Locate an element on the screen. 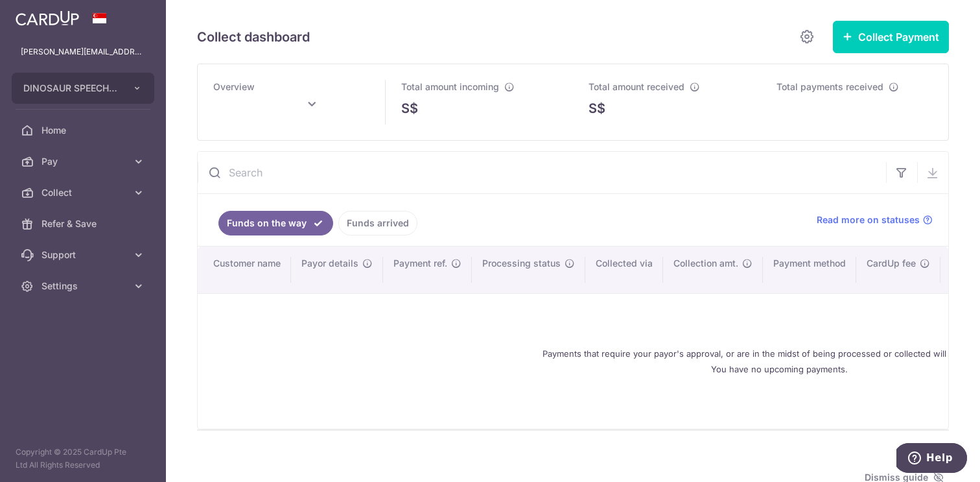 The height and width of the screenshot is (482, 980). span: Total amount received is located at coordinates (637, 86).